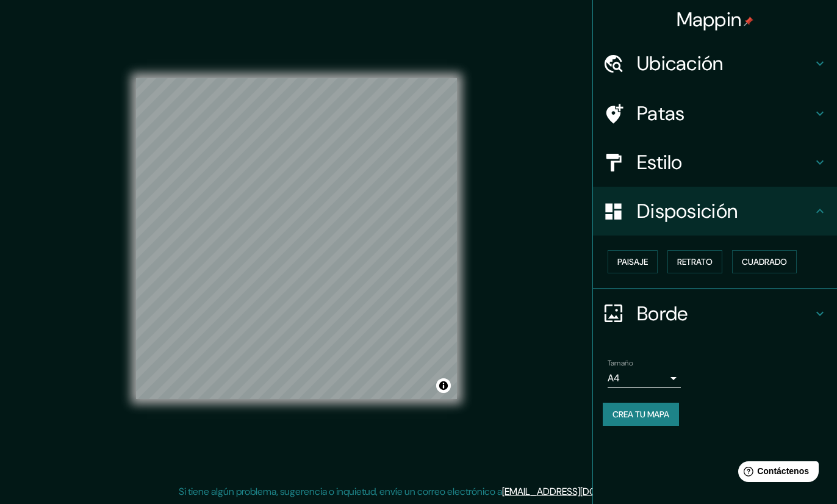 This screenshot has height=504, width=837. Describe the element at coordinates (659, 162) in the screenshot. I see `font: Estilo` at that location.